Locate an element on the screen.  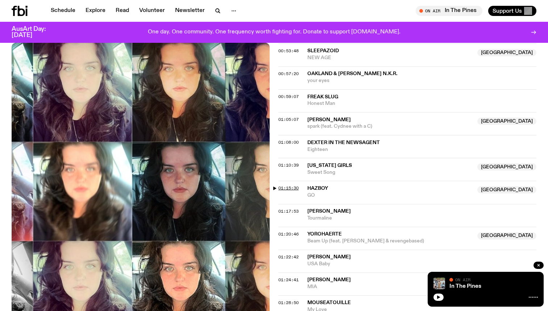
span: Support Us is located at coordinates (507, 11).